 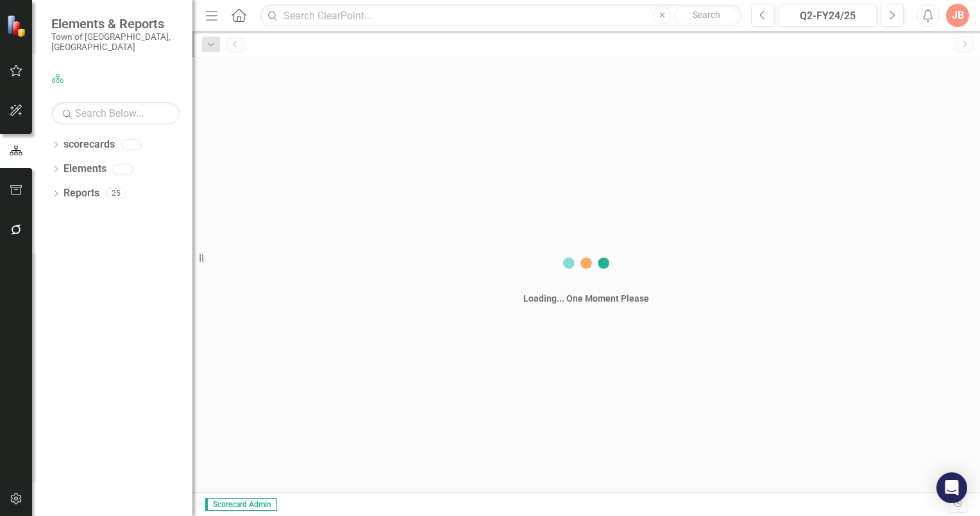 What do you see at coordinates (115, 113) in the screenshot?
I see `input: Search Below...` at bounding box center [115, 113].